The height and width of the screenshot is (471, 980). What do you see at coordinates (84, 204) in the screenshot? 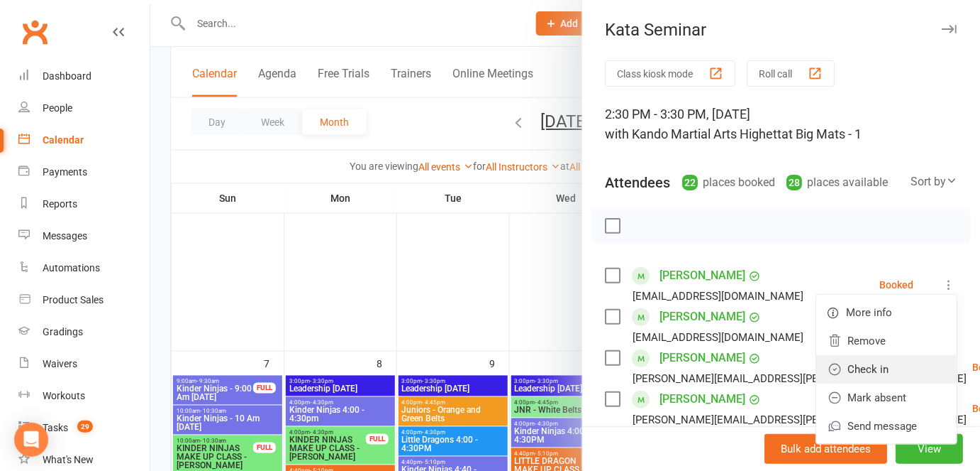
I see `a: Reports` at bounding box center [84, 204].